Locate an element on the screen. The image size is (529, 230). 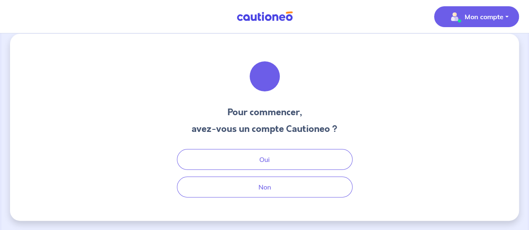
img: Cautioneo is located at coordinates (265, 16).